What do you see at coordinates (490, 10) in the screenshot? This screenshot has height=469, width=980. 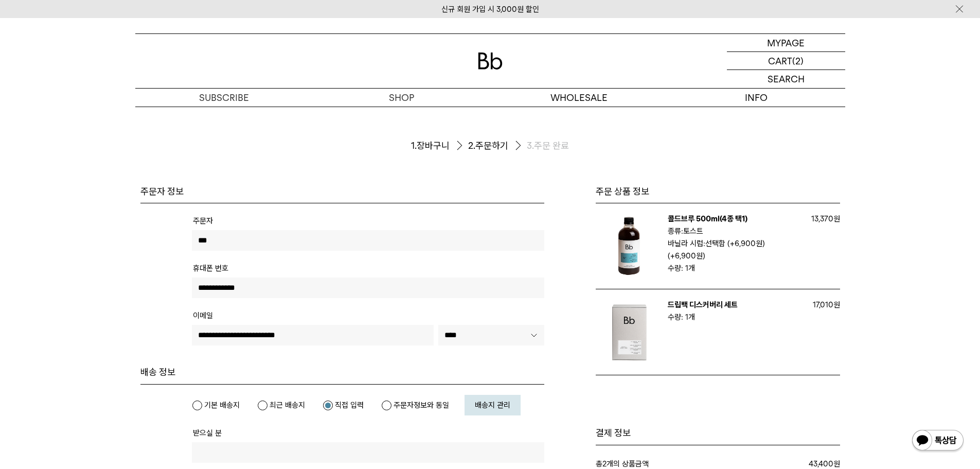 I see `a: 신규 회원 가입 시 3,000원 할인` at bounding box center [490, 10].